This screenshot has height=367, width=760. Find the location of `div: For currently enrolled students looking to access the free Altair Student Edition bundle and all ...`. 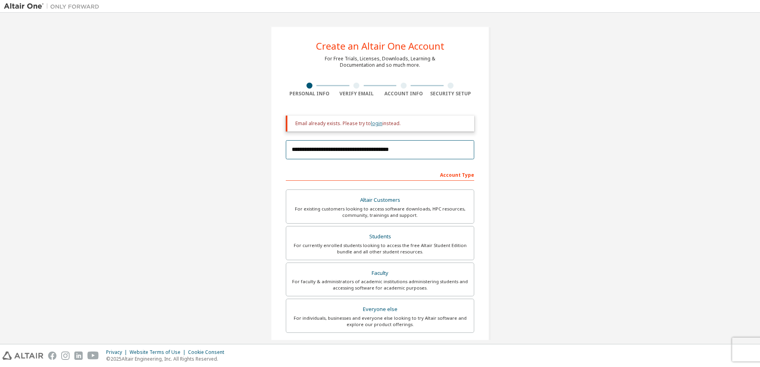

div: For currently enrolled students looking to access the free Altair Student Edition bundle and all ... is located at coordinates (380, 249).